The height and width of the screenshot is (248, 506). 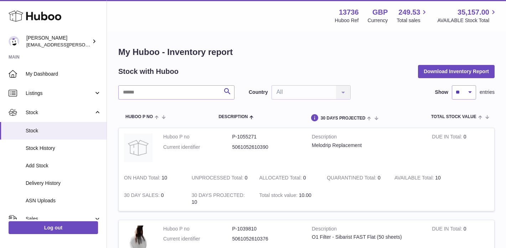 What do you see at coordinates (473, 12) in the screenshot?
I see `span: 35,157.00` at bounding box center [473, 12].